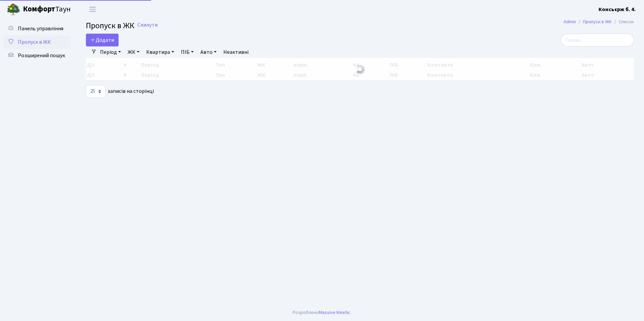  I want to click on span: Панель управління, so click(40, 29).